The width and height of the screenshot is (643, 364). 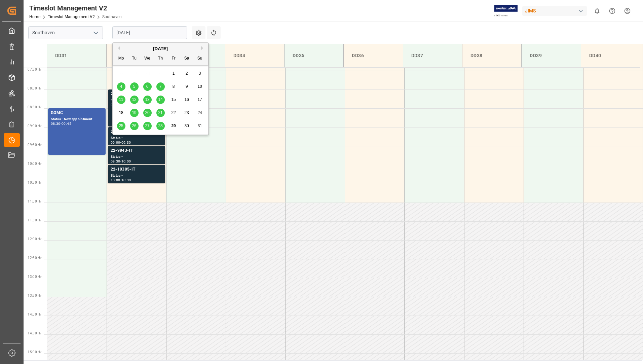 I want to click on button: JIMS, so click(x=556, y=11).